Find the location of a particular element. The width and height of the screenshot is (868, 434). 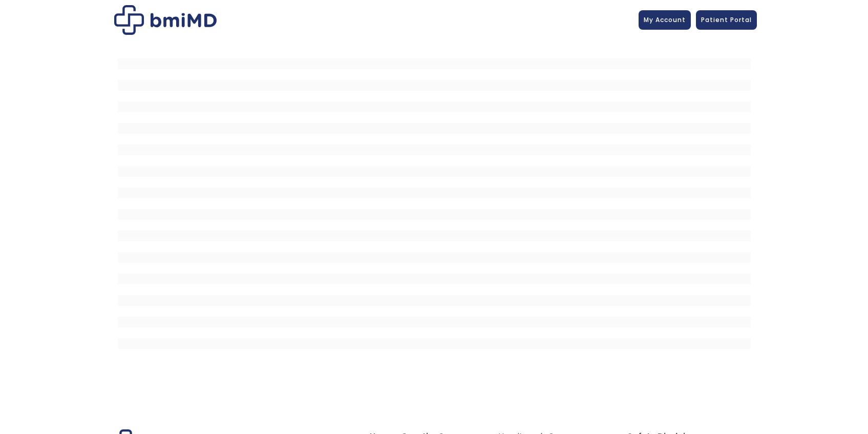

span: My Account is located at coordinates (665, 20).